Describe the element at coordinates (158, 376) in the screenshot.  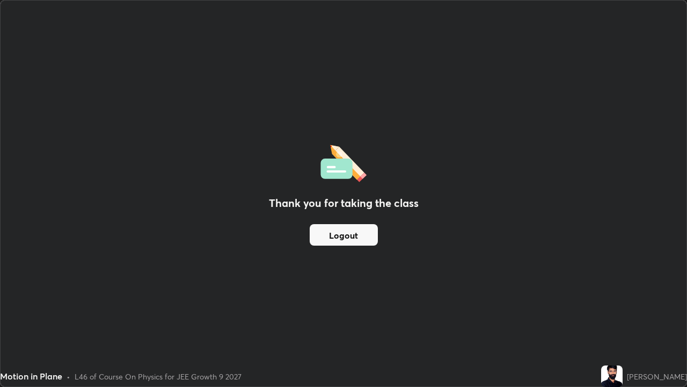
I see `div: L46 of Course On Physics for JEE Growth 9 2027` at that location.